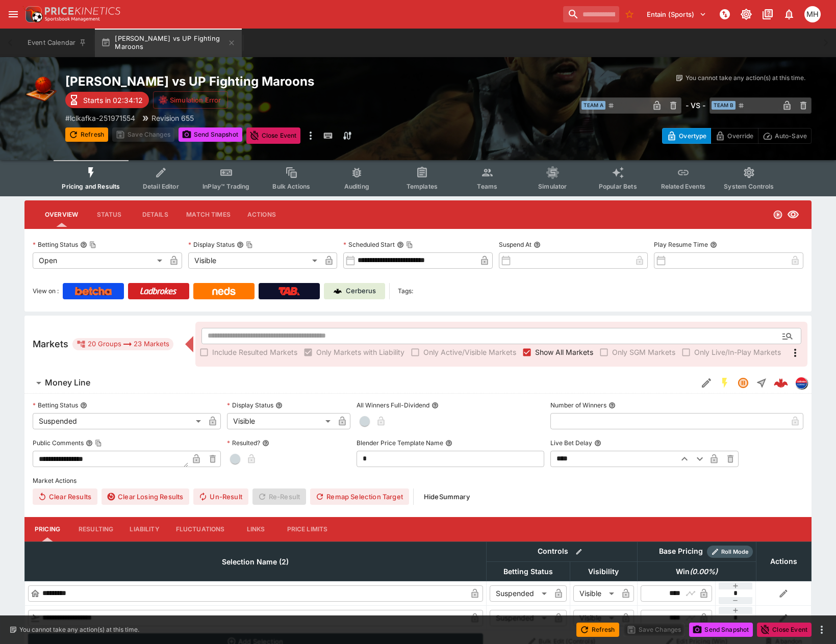  I want to click on img: Betcha, so click(93, 292).